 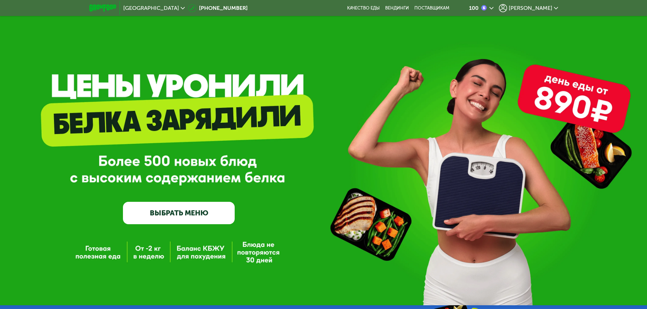 I want to click on div: поставщикам, so click(x=432, y=8).